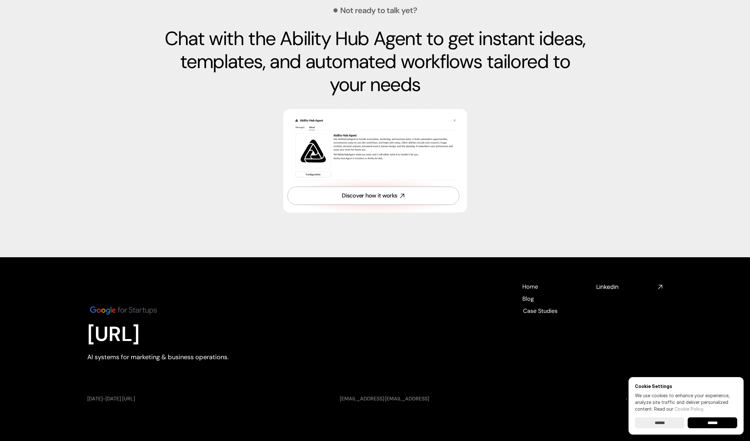 Image resolution: width=750 pixels, height=441 pixels. I want to click on h6: Cookie Settings, so click(686, 386).